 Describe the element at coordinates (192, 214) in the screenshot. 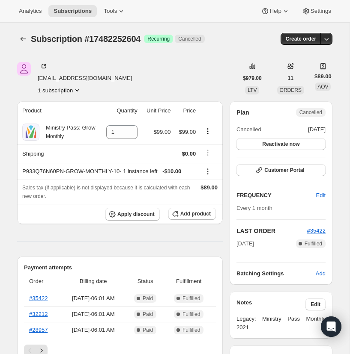

I see `button: Add product` at that location.